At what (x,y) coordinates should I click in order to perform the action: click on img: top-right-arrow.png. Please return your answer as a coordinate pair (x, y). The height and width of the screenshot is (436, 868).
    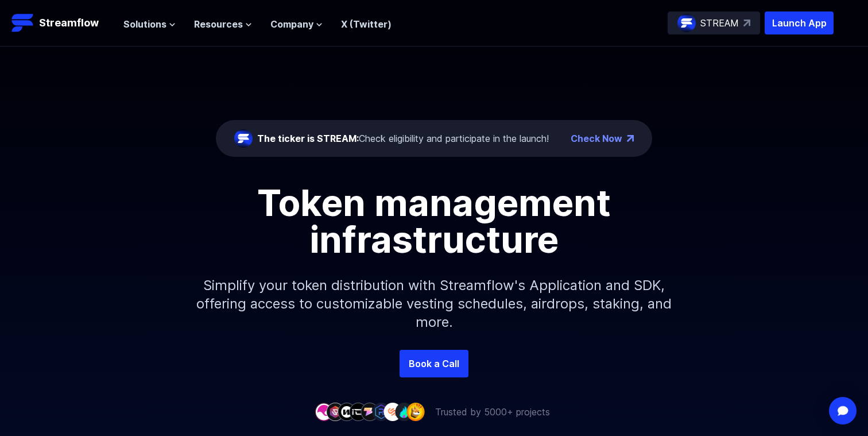
    Looking at the image, I should click on (630, 139).